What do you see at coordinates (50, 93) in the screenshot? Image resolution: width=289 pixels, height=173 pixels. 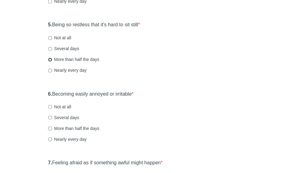 I see `strong: 6.` at bounding box center [50, 93].